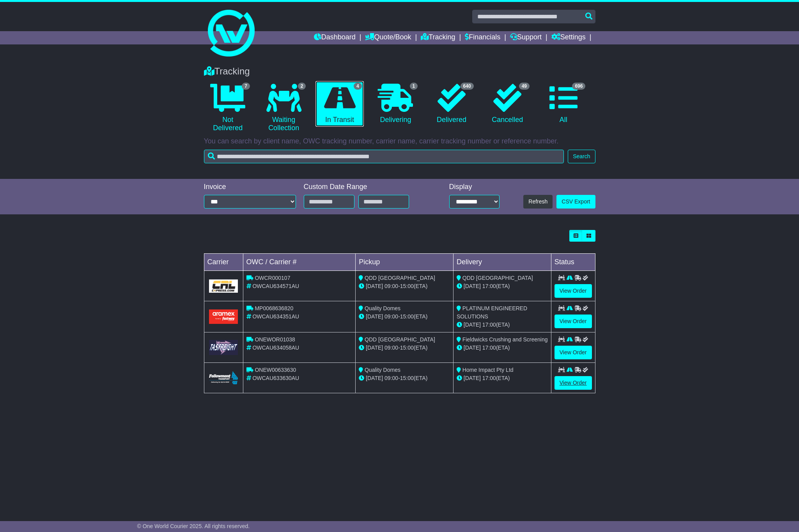 This screenshot has width=799, height=532. I want to click on a: 1 Delivering, so click(396, 104).